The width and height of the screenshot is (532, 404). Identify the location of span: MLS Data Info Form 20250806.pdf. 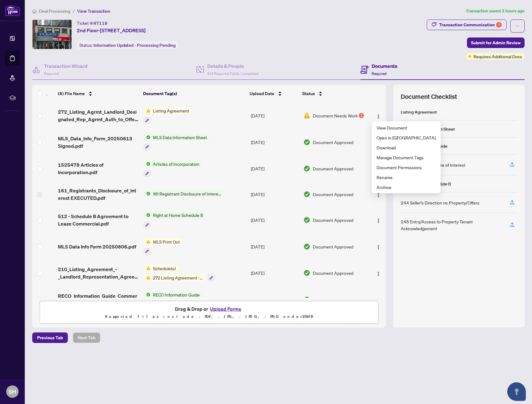
(97, 247).